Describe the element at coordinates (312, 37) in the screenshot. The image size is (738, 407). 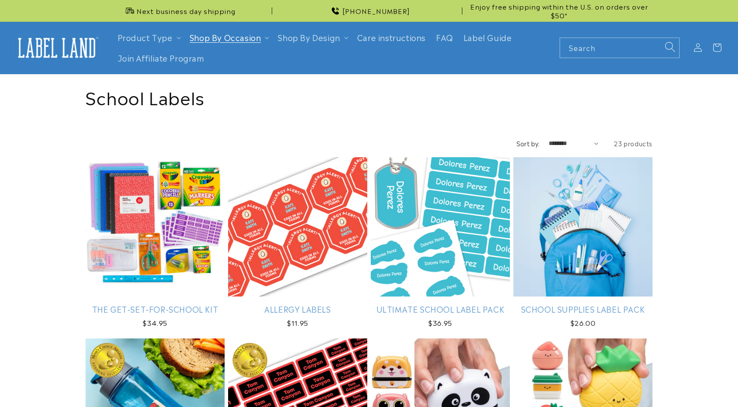
I see `summary: Shop By Design` at that location.